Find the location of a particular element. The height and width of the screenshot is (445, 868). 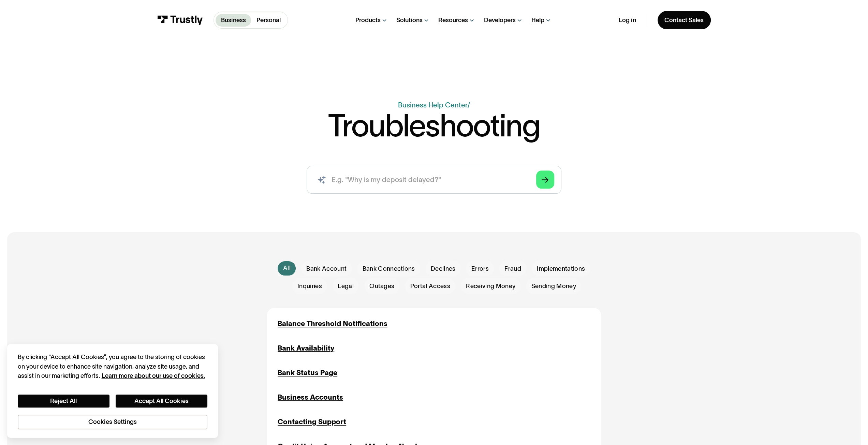

div: Help is located at coordinates (538, 20).